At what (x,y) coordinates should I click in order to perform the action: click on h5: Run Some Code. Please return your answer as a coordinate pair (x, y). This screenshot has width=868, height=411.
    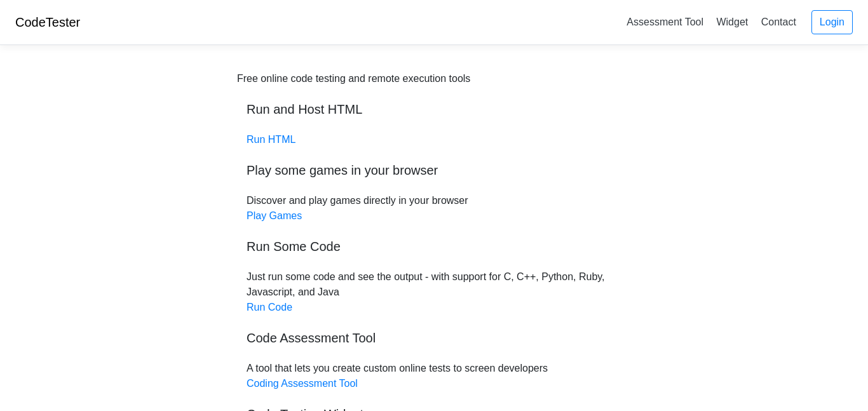
    Looking at the image, I should click on (434, 246).